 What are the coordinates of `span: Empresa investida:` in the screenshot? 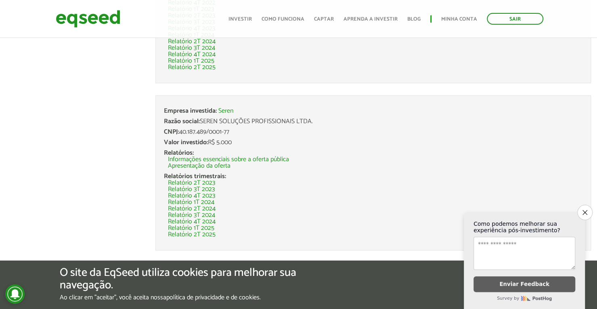 It's located at (190, 111).